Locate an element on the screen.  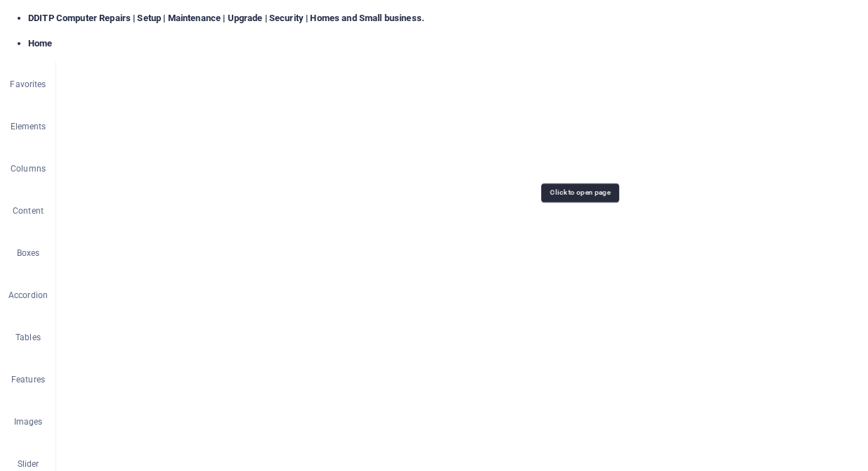
p: Elements is located at coordinates (28, 126).